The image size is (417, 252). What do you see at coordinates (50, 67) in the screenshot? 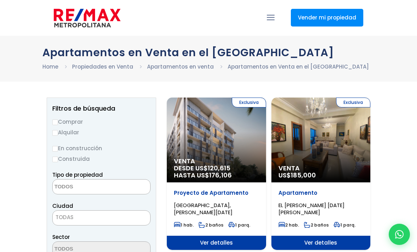
I see `a: Home` at bounding box center [50, 67].